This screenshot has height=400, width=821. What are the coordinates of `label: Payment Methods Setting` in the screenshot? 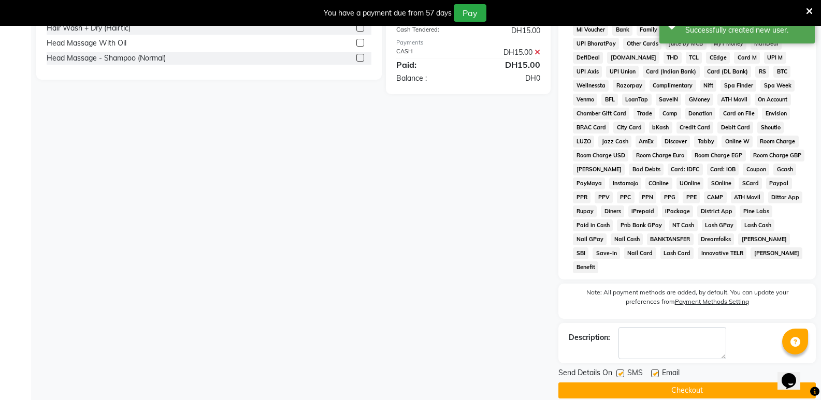 It's located at (712, 302).